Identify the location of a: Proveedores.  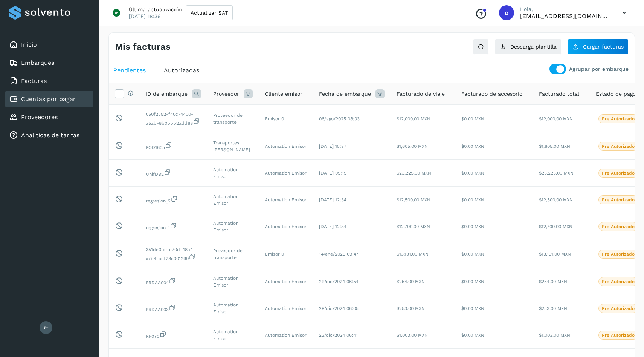
(39, 117).